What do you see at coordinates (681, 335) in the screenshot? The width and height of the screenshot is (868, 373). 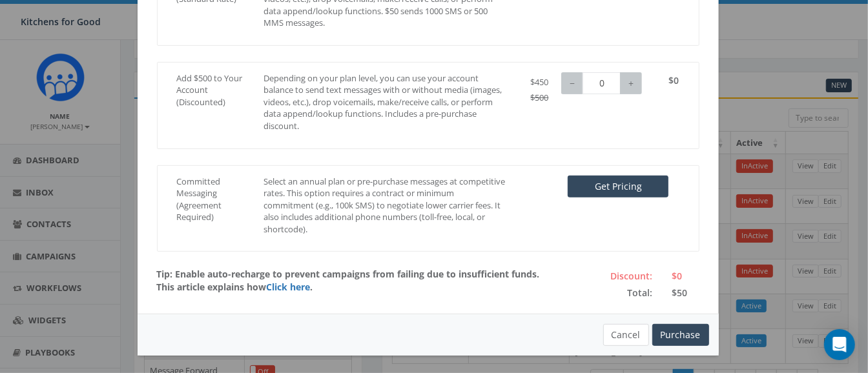 I see `button: Purchase` at bounding box center [681, 335].